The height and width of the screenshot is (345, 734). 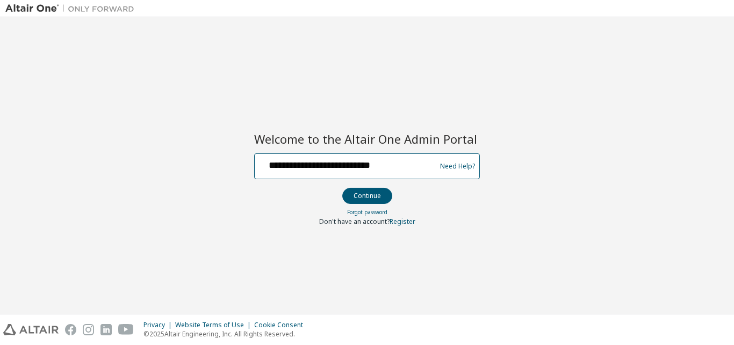 I want to click on img: Altair One, so click(x=73, y=9).